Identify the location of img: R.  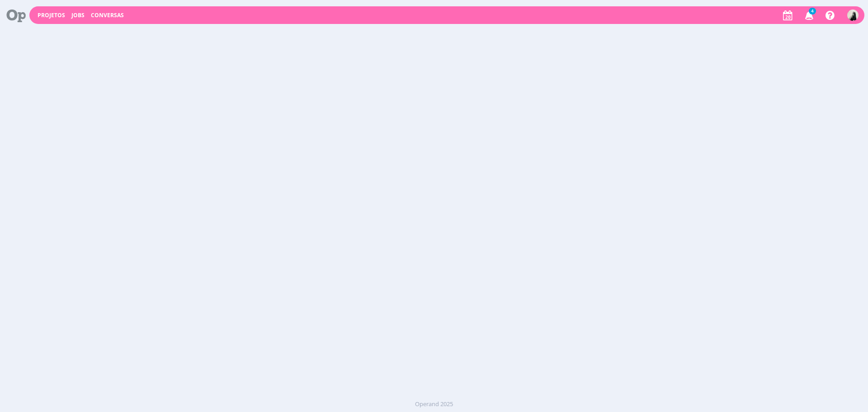
(852, 15).